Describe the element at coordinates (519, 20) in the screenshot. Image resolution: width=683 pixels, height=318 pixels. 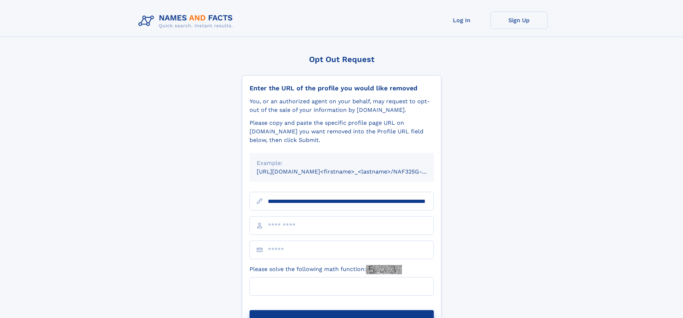
I see `a: Sign Up` at that location.